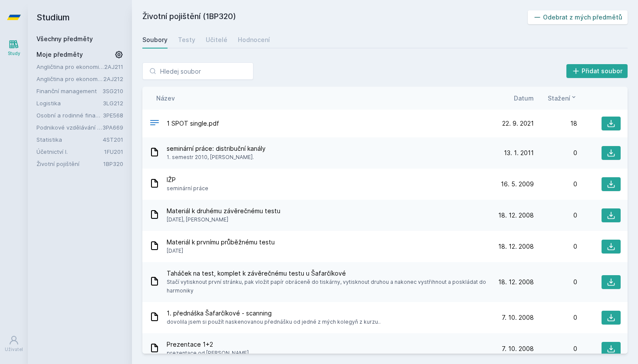  Describe the element at coordinates (114, 79) in the screenshot. I see `a: 2AJ212` at that location.